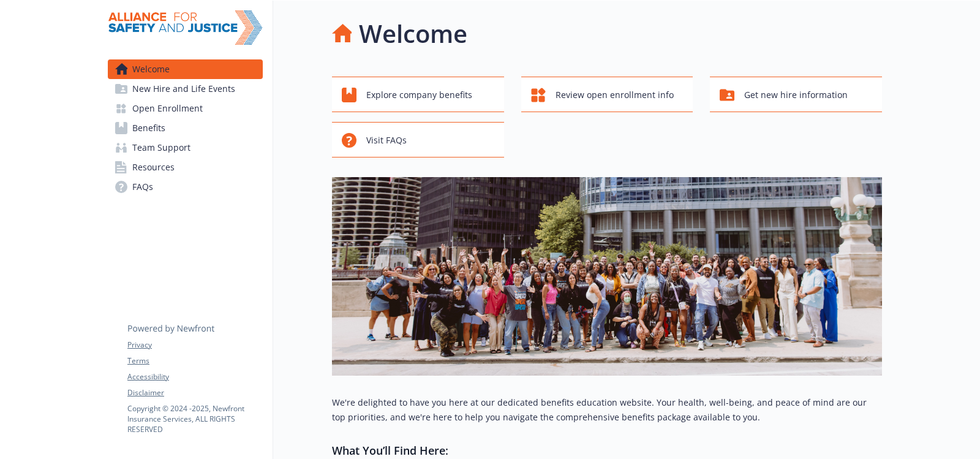 This screenshot has width=980, height=459. What do you see at coordinates (418, 94) in the screenshot?
I see `button: Explore company benefits` at bounding box center [418, 94].